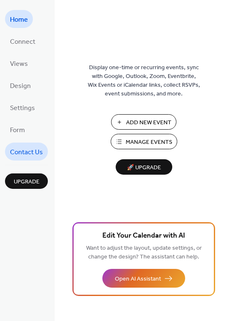 The image size is (233, 321). I want to click on span: Edit Your Calendar with AI, so click(144, 236).